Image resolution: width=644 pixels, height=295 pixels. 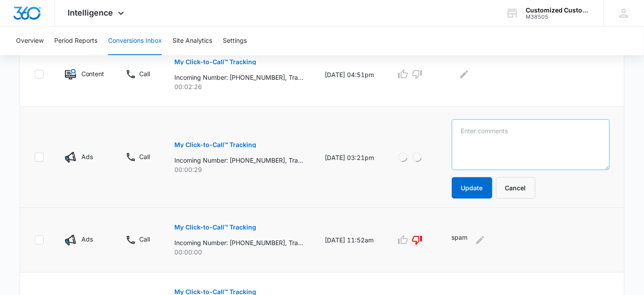 What do you see at coordinates (235, 41) in the screenshot?
I see `button: Settings` at bounding box center [235, 41].